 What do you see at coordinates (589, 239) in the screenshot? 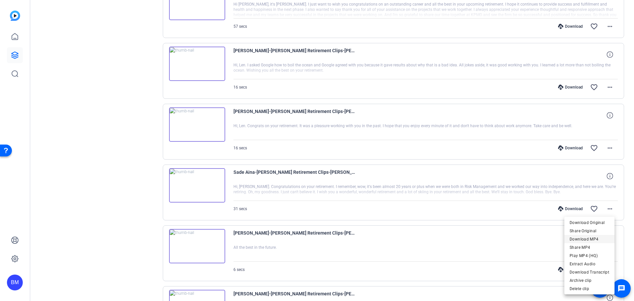
I see `span: Download MP4` at bounding box center [589, 239].